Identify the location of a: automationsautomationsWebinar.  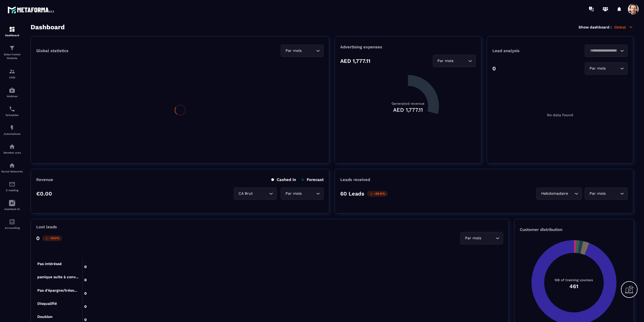
(12, 92).